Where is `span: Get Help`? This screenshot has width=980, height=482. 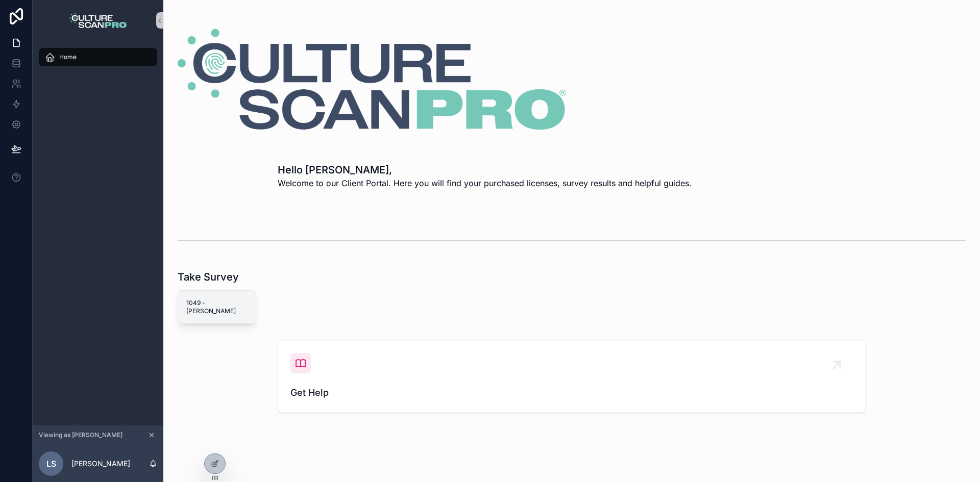 span: Get Help is located at coordinates (572, 393).